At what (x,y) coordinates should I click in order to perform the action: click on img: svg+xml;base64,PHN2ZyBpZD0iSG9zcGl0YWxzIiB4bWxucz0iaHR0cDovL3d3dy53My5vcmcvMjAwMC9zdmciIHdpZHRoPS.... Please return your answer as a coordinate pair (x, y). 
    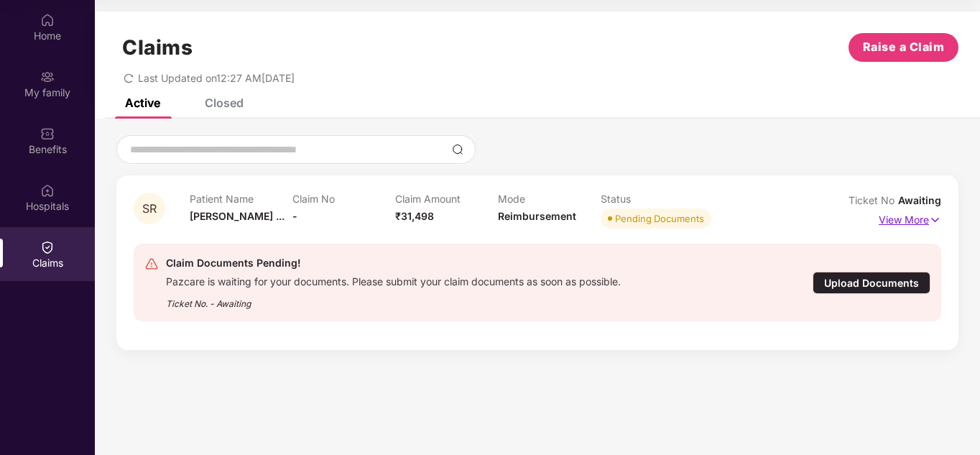
    Looking at the image, I should click on (48, 191).